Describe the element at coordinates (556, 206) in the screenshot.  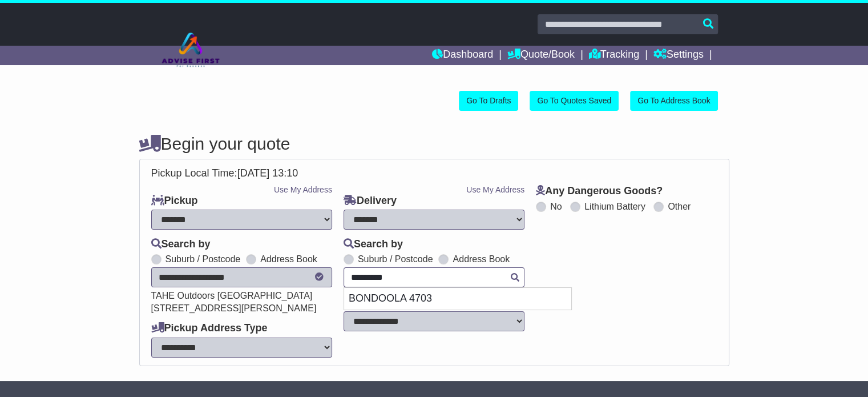
I see `label: No` at that location.